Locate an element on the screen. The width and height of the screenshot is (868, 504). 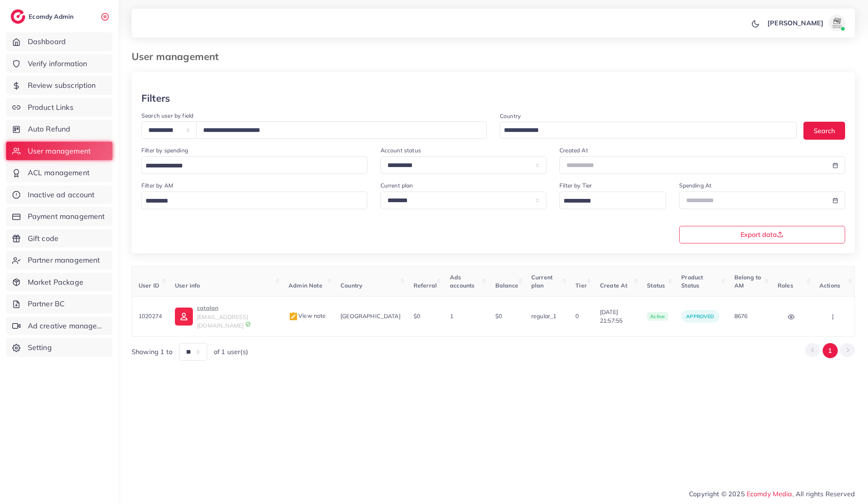
span: Country is located at coordinates (352, 286).